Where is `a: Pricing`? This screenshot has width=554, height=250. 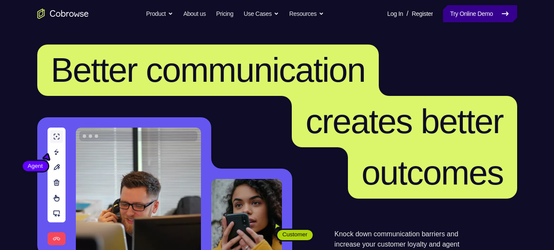
a: Pricing is located at coordinates (224, 14).